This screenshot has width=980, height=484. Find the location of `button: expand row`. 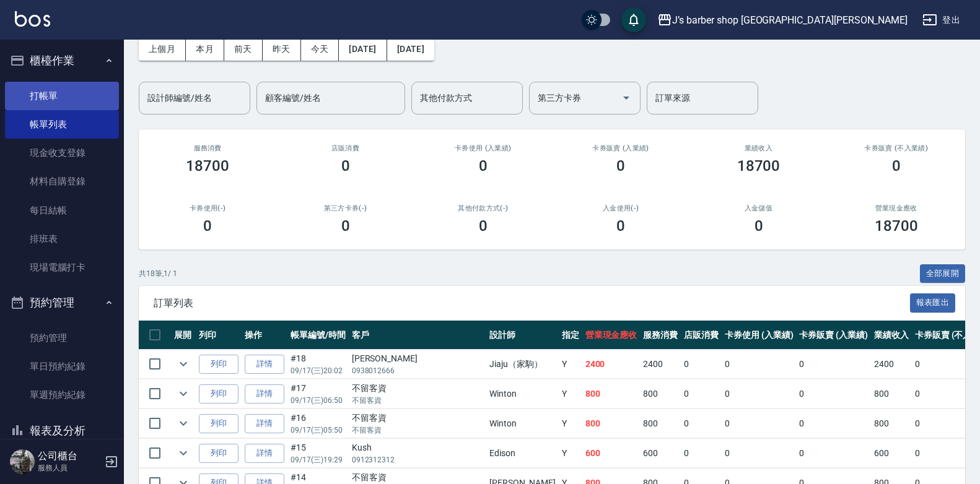

button: expand row is located at coordinates (183, 453).